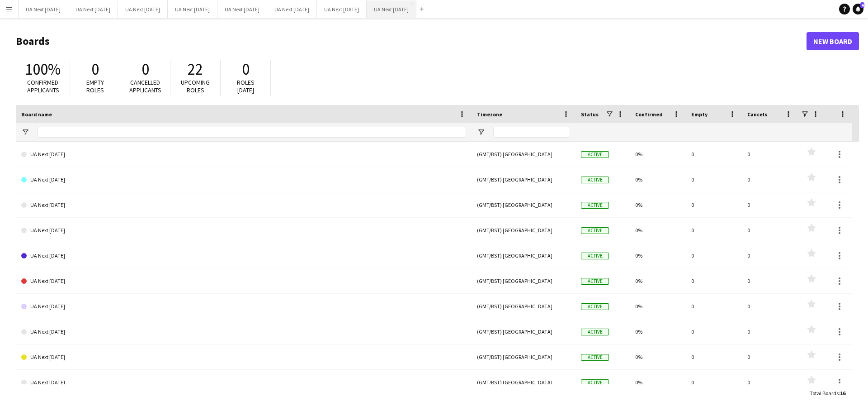 This screenshot has width=868, height=416. What do you see at coordinates (252, 132) in the screenshot?
I see `input: Board name Filter Input` at bounding box center [252, 132].